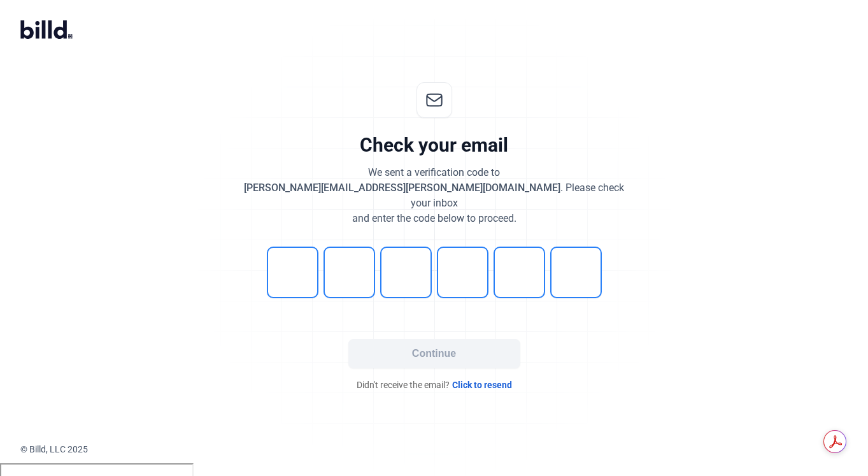  I want to click on div: Didn't receive the email?, so click(434, 385).